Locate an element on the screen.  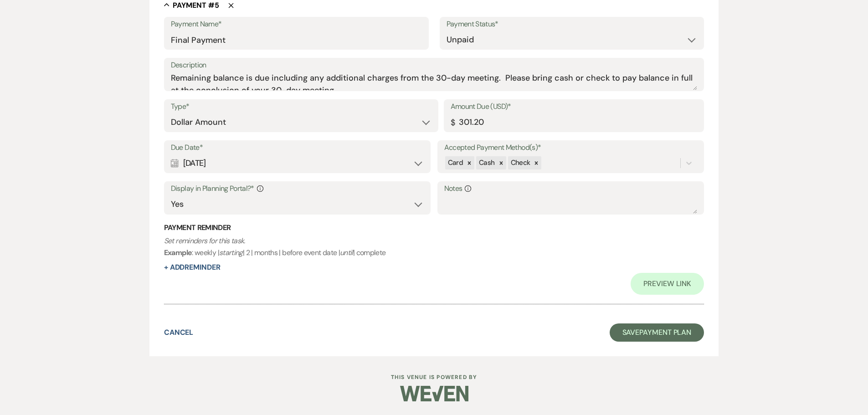
span: Cash is located at coordinates (486, 163).